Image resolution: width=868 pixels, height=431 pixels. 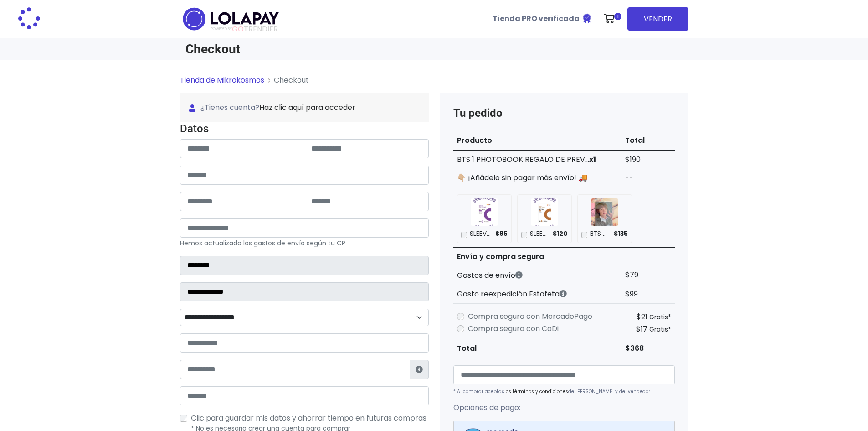 What do you see at coordinates (434, 84) in the screenshot?
I see `nav: breadcrumb` at bounding box center [434, 84].